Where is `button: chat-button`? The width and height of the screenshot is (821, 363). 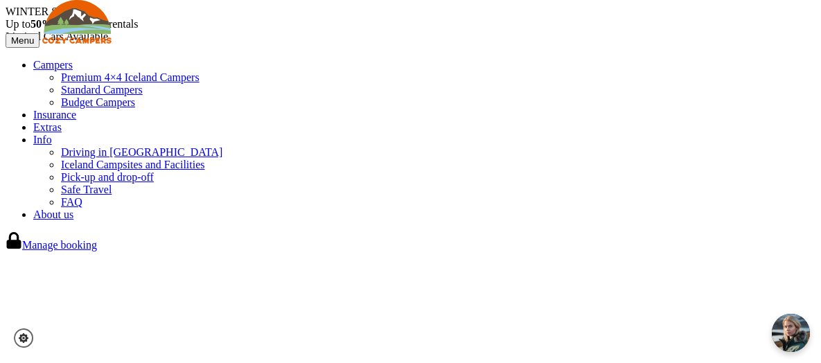
button: chat-button is located at coordinates (791, 333).